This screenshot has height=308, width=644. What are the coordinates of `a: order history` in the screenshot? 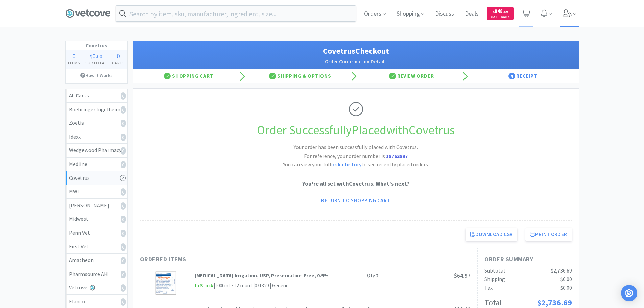 It's located at (346, 164).